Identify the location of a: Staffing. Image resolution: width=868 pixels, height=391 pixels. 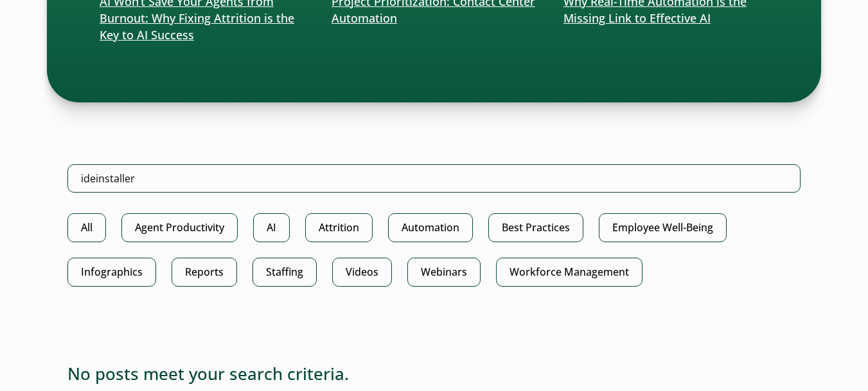
(285, 271).